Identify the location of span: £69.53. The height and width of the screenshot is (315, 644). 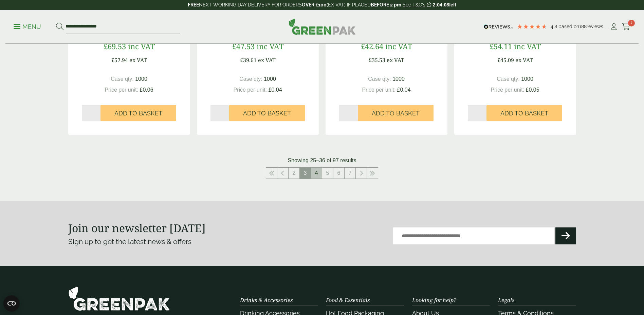
(115, 46).